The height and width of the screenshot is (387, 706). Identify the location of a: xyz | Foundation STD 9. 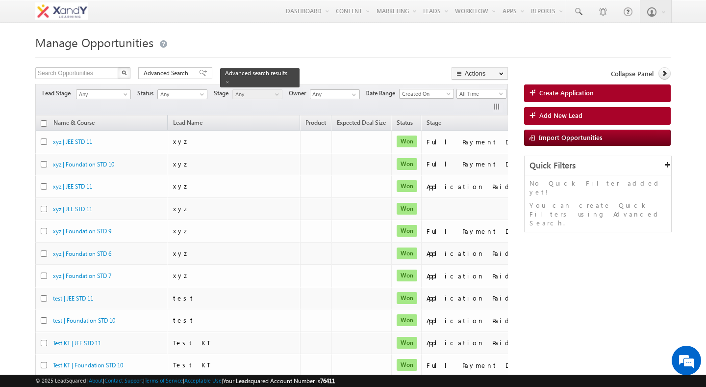
(82, 231).